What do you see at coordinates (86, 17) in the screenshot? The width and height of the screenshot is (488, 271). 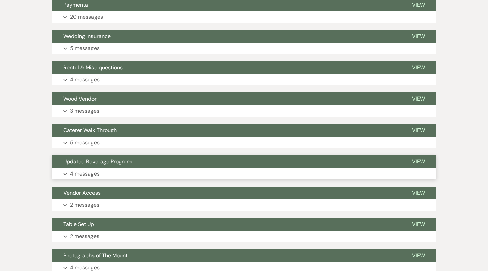 I see `p: 20 messages` at bounding box center [86, 17].